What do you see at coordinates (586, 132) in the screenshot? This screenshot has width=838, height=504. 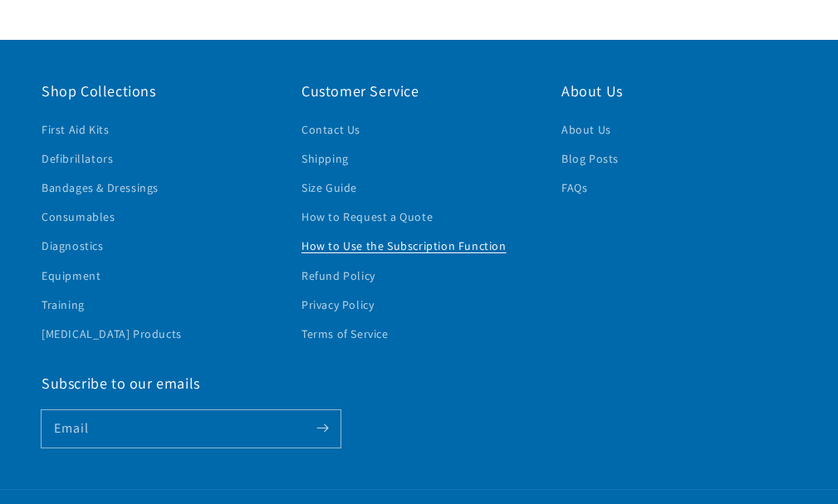 I see `a: About Us` at bounding box center [586, 132].